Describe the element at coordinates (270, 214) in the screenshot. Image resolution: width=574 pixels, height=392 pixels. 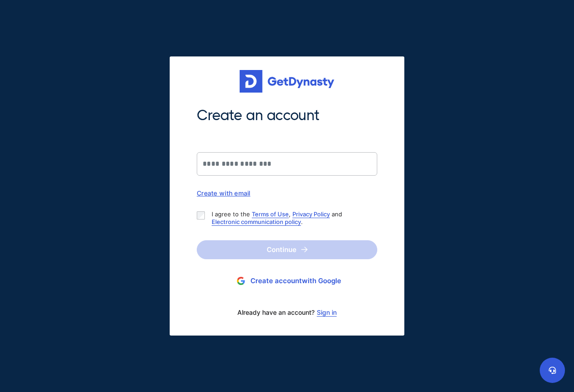
I see `a: Terms of Use` at that location.